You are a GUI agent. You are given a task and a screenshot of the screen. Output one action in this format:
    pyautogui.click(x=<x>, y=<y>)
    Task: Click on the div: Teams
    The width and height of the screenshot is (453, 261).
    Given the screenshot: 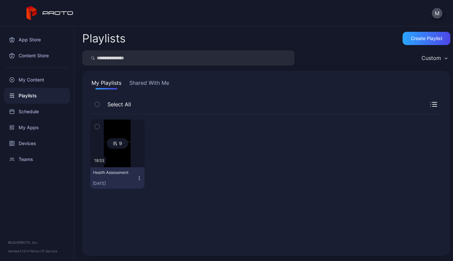 What is the action you would take?
    pyautogui.click(x=37, y=159)
    